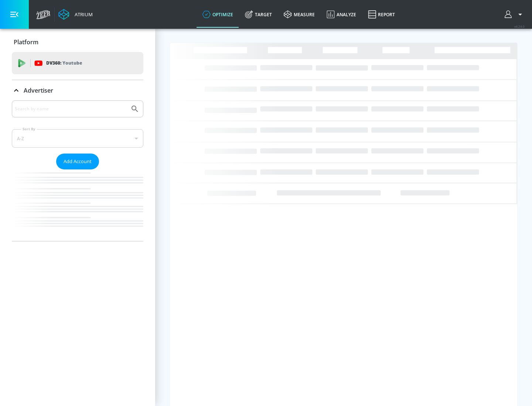  What do you see at coordinates (519, 26) in the screenshot?
I see `span: v 4.24.0` at bounding box center [519, 26].